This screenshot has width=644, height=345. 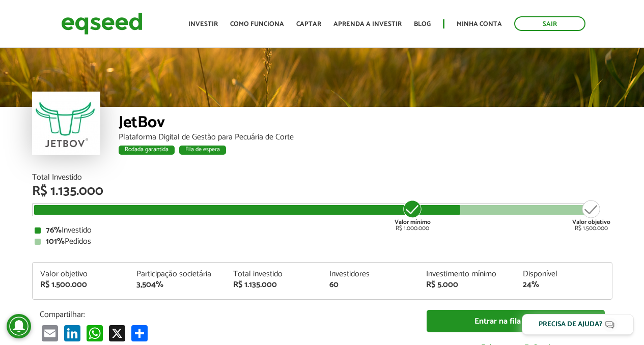 I want to click on a: Captar, so click(x=308, y=24).